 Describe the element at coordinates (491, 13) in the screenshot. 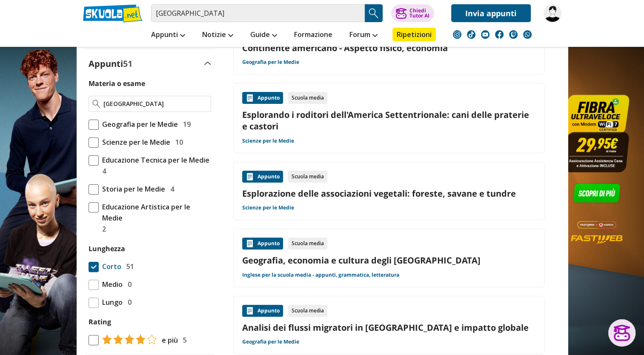

I see `a: Invia appunti` at that location.